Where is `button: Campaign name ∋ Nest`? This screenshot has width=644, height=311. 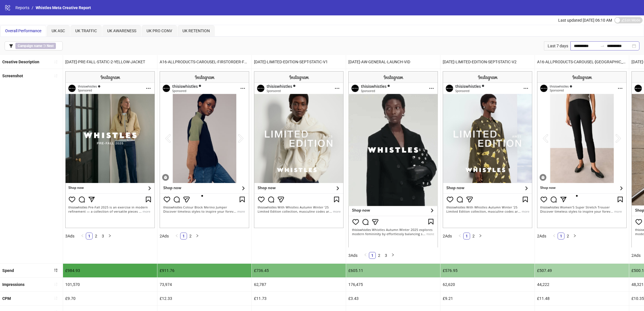 button: Campaign name ∋ Nest is located at coordinates (34, 46).